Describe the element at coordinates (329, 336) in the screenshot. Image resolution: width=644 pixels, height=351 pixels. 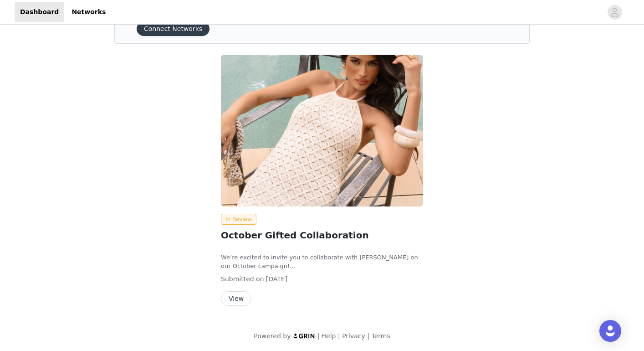
I see `a: Help` at that location.